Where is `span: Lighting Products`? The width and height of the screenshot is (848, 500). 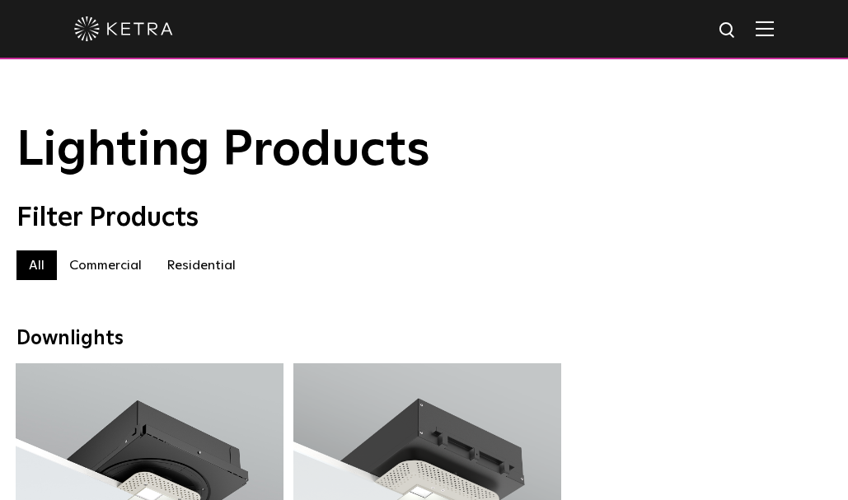 span: Lighting Products is located at coordinates (223, 151).